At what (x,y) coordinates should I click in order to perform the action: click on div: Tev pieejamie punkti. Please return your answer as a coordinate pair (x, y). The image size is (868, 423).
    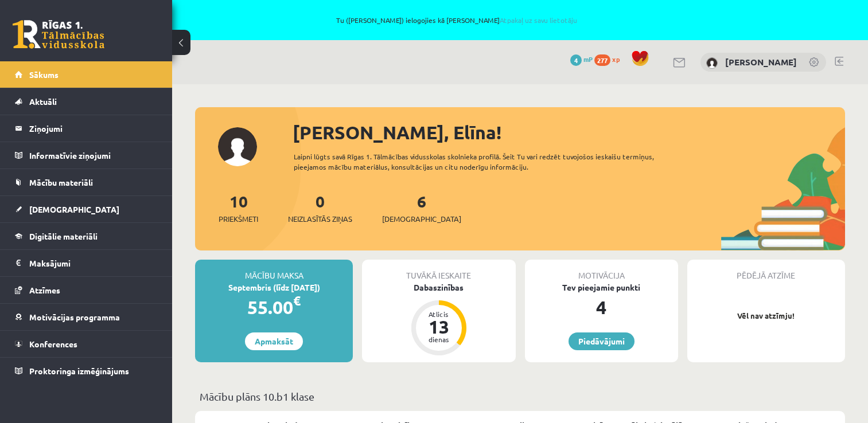
    Looking at the image, I should click on (601, 287).